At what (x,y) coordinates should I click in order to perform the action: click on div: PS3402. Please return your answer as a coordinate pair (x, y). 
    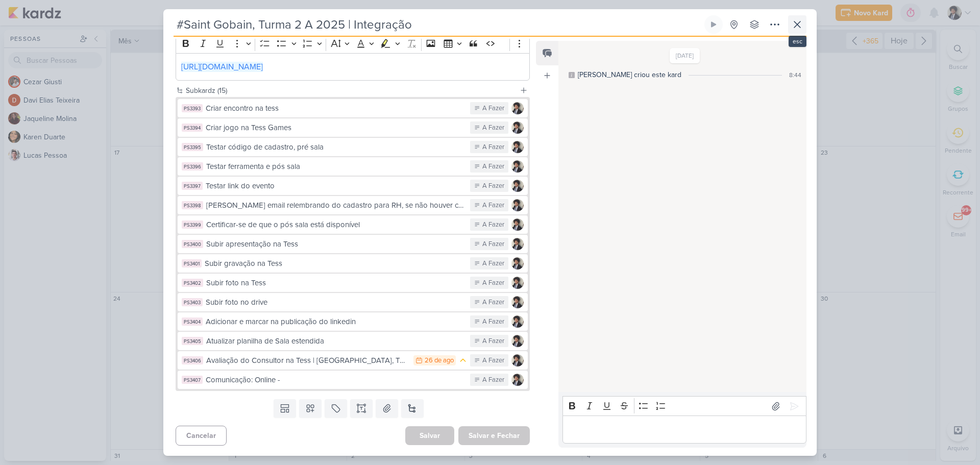
    Looking at the image, I should click on (193, 283).